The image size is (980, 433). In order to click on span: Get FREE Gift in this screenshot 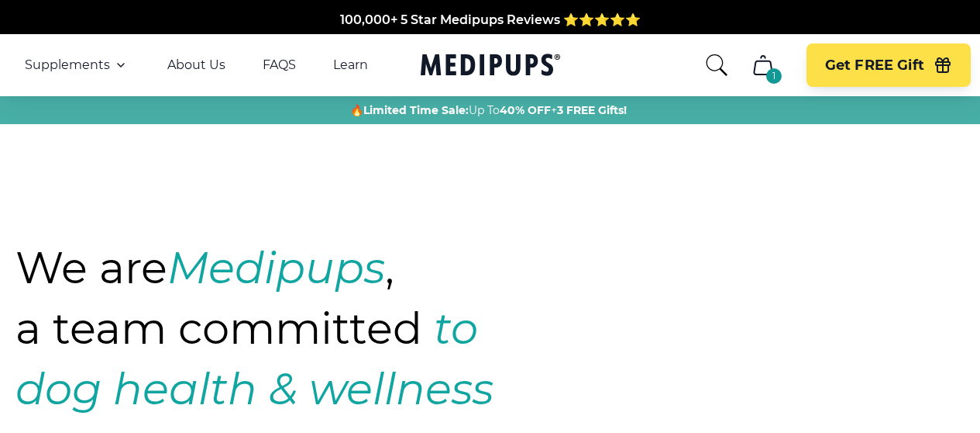, I will do `click(875, 65)`.